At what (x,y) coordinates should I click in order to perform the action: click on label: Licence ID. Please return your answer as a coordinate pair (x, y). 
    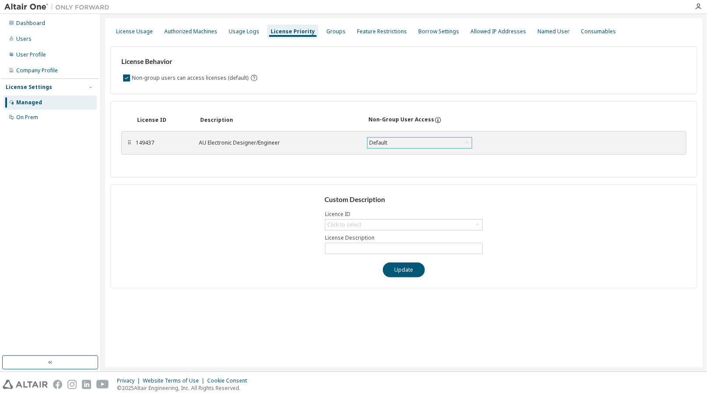
    Looking at the image, I should click on (404, 214).